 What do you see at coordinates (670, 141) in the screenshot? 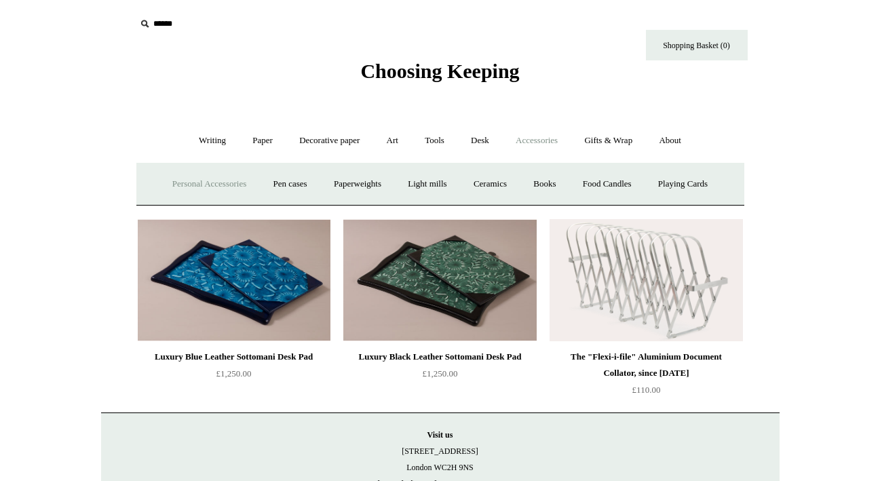
I see `a: About` at bounding box center [670, 141].